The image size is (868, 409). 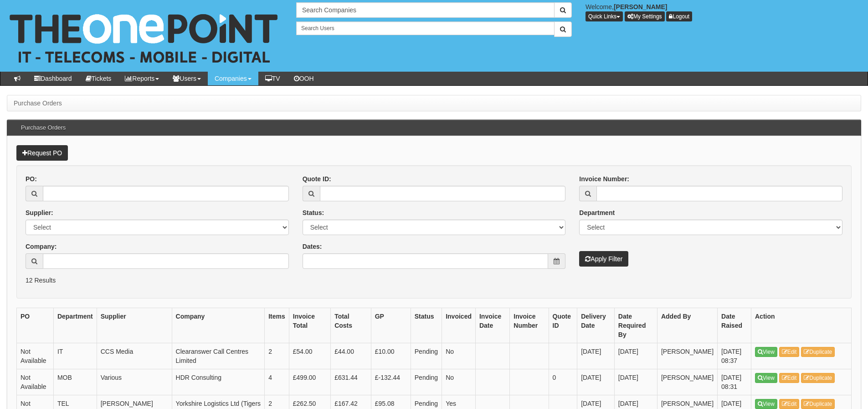 I want to click on label: PO:, so click(x=31, y=179).